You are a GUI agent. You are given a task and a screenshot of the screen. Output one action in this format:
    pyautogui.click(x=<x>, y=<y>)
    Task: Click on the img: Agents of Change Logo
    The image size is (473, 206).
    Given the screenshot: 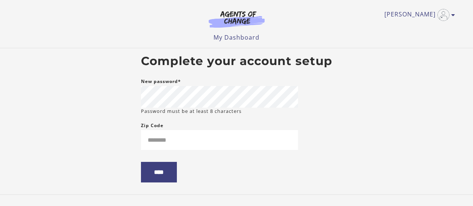 What is the action you would take?
    pyautogui.click(x=237, y=19)
    